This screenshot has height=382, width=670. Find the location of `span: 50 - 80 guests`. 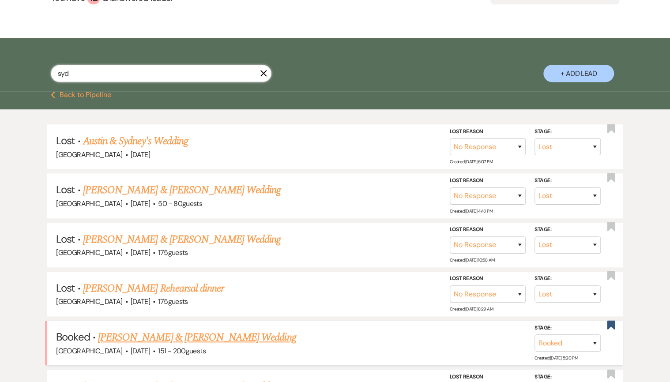

span: 50 - 80 guests is located at coordinates (180, 204).